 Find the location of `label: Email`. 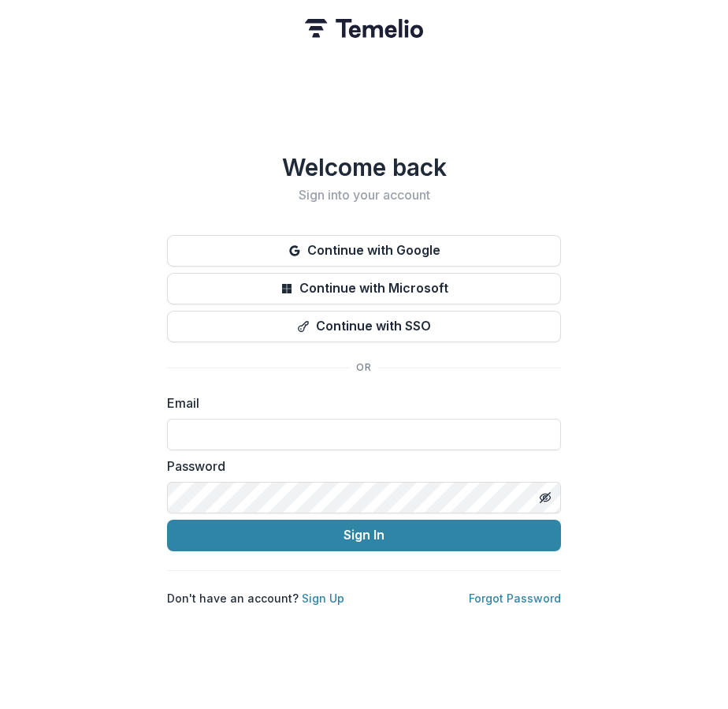

label: Email is located at coordinates (359, 403).